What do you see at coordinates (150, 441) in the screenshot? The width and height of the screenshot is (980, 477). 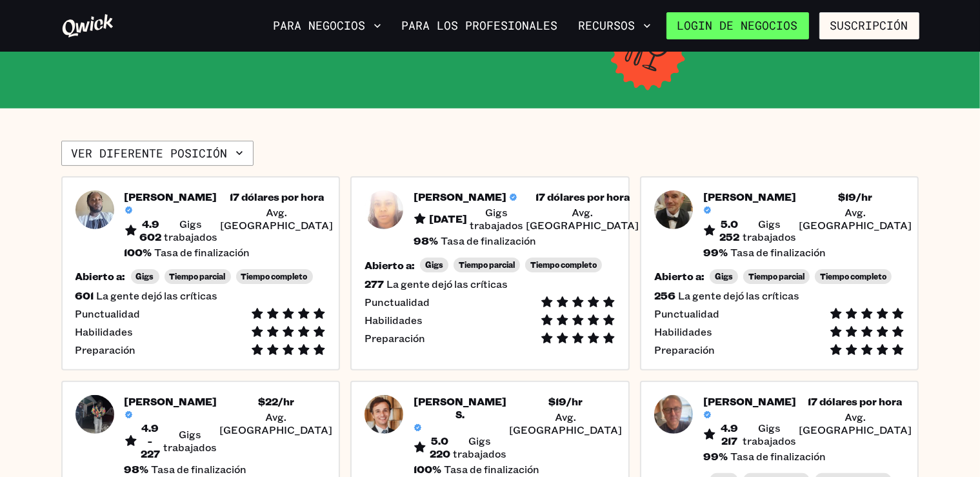 I see `h5: 4.9 - 227` at bounding box center [150, 441].